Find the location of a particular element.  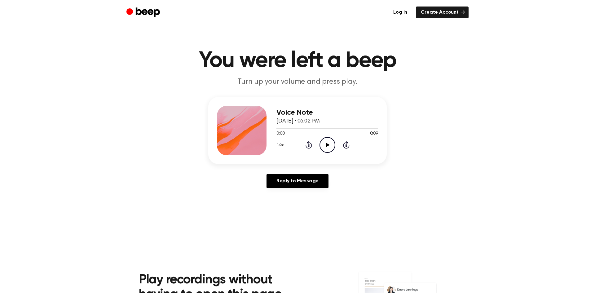

h3: Voice Note is located at coordinates (327, 113).